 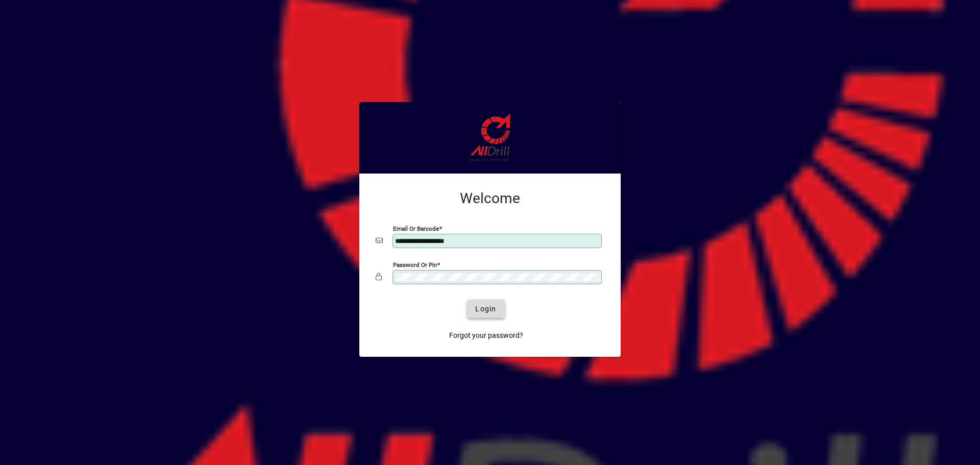 I want to click on mat-label: Password or Pin, so click(x=415, y=265).